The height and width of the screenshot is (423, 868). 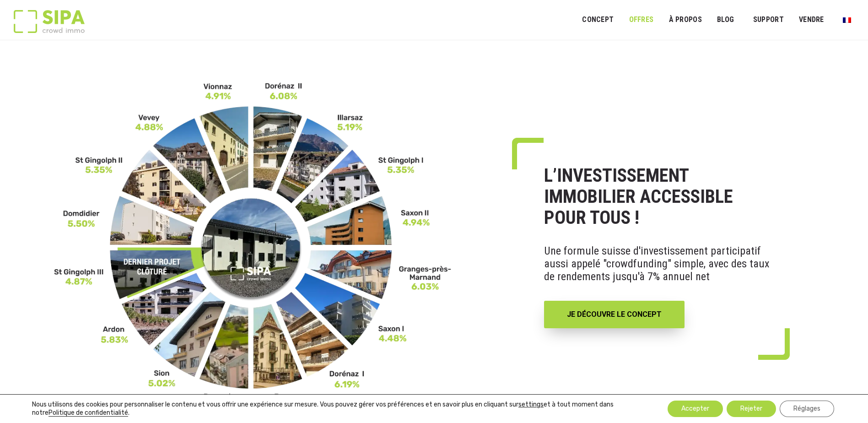 What do you see at coordinates (88, 413) in the screenshot?
I see `a: Politique de confidentialité` at bounding box center [88, 413].